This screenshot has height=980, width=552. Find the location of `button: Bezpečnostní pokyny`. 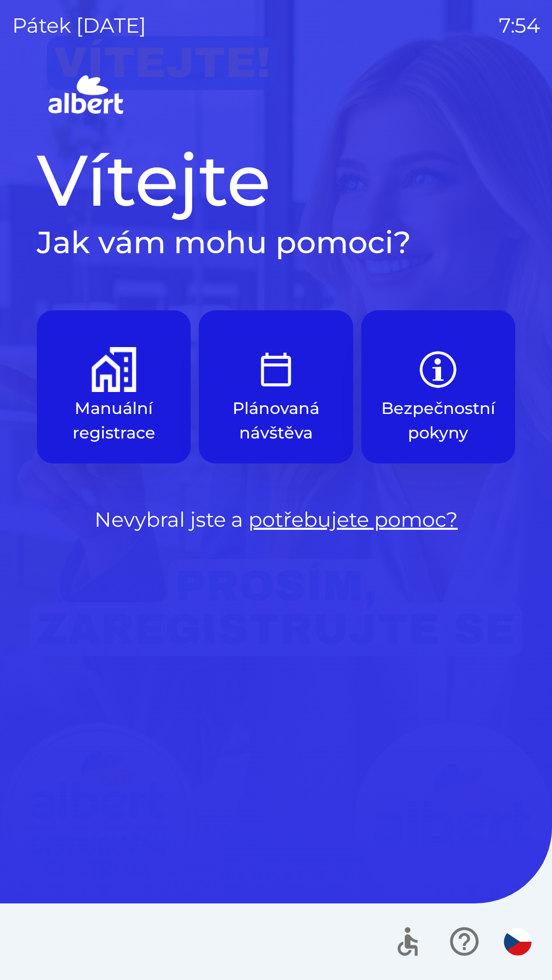

button: Bezpečnostní pokyny is located at coordinates (438, 387).